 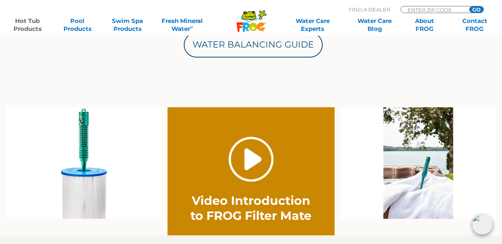 What do you see at coordinates (84, 163) in the screenshot?
I see `img: filter mate in filter` at bounding box center [84, 163].